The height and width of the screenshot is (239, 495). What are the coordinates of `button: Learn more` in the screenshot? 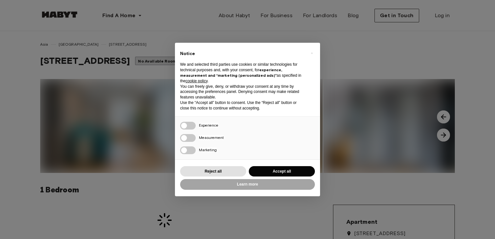 It's located at (247, 184).